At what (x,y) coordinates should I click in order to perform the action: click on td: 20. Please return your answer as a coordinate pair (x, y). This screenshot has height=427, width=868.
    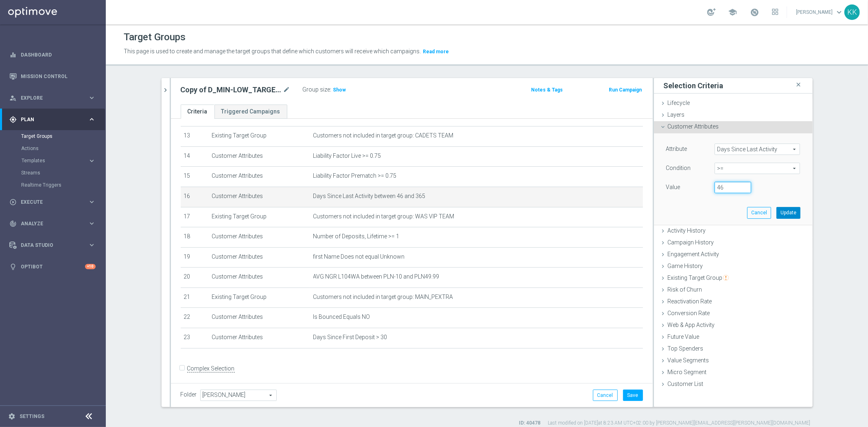
    Looking at the image, I should click on (194, 278).